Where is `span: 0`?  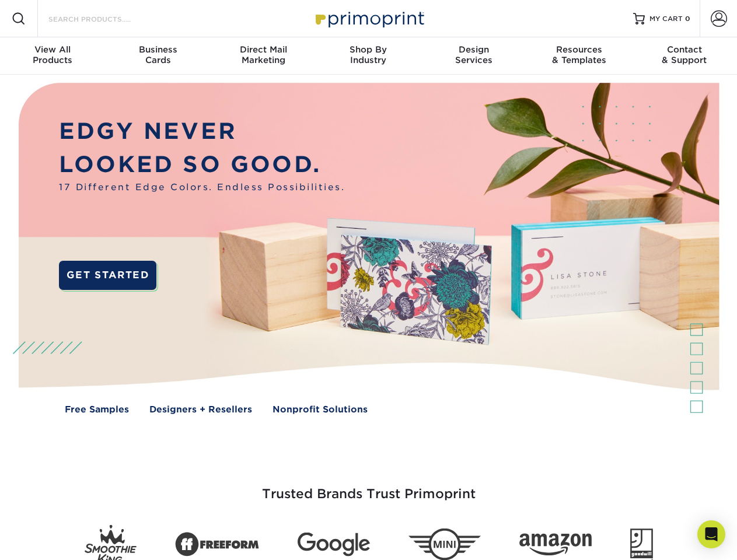 span: 0 is located at coordinates (687, 19).